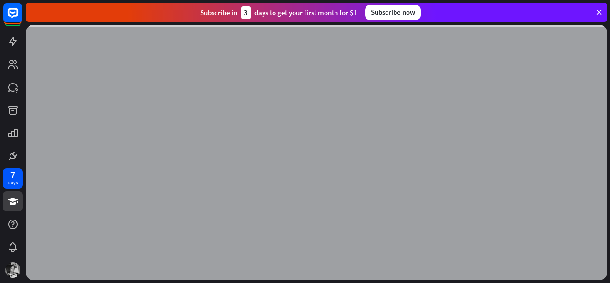 Image resolution: width=610 pixels, height=283 pixels. Describe the element at coordinates (13, 178) in the screenshot. I see `a: 7 days` at that location.